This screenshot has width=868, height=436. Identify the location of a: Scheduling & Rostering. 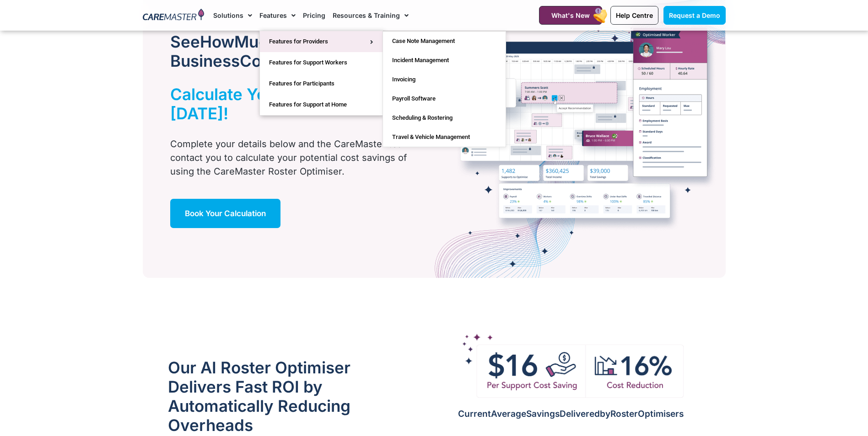
(445, 118).